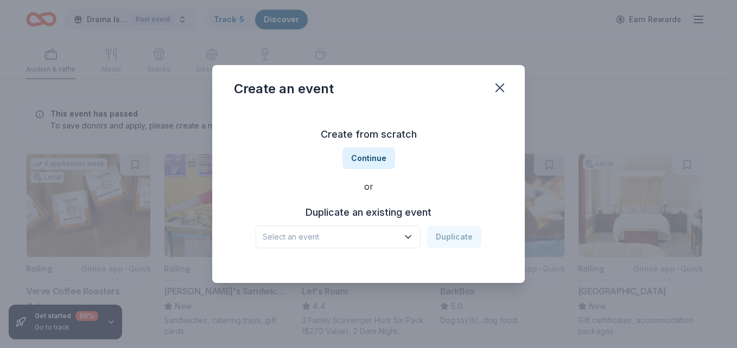 The image size is (737, 348). I want to click on h3: Duplicate an existing event, so click(369, 213).